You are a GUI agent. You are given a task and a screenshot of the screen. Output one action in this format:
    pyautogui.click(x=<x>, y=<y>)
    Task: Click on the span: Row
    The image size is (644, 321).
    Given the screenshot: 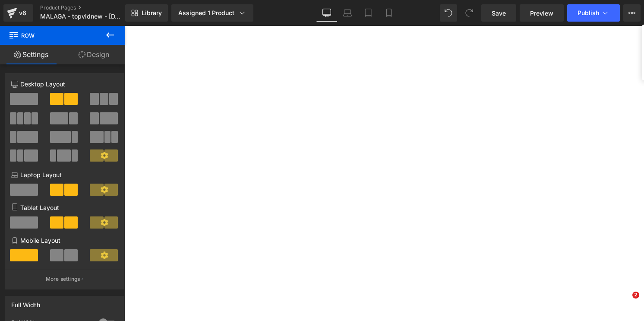 What is the action you would take?
    pyautogui.click(x=52, y=36)
    